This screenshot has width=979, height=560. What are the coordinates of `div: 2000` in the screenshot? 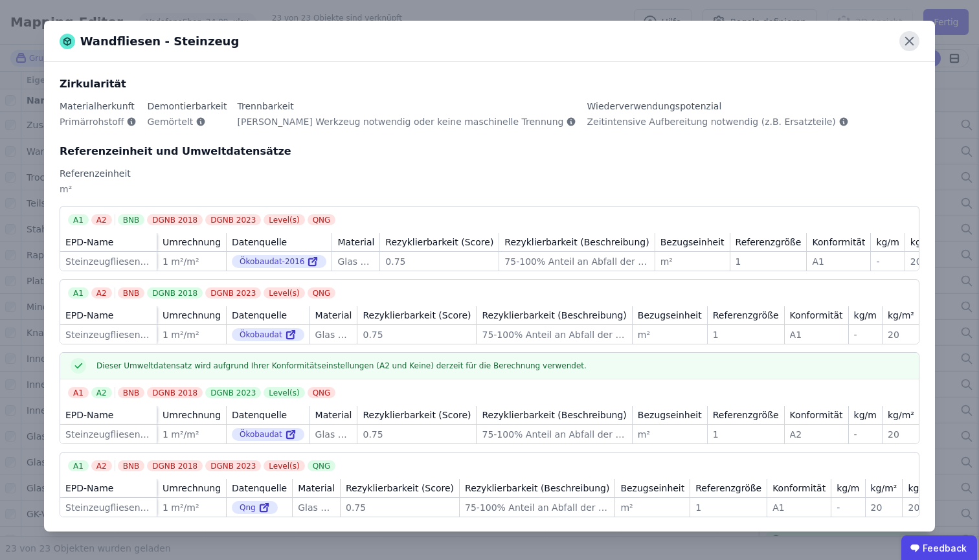 It's located at (921, 508).